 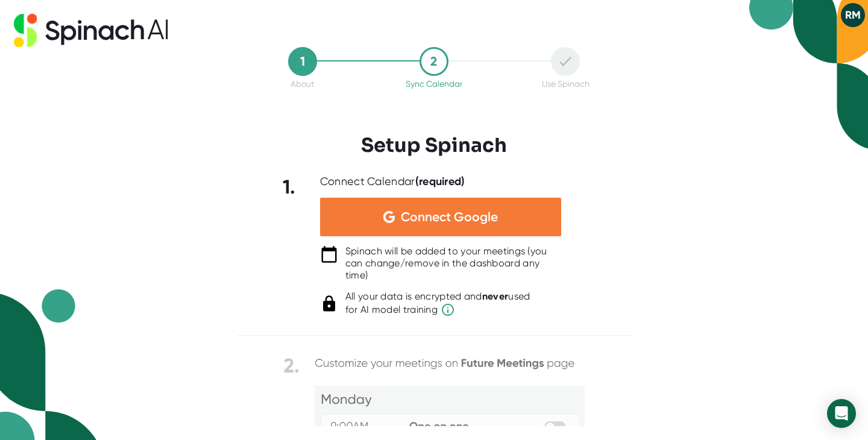 I want to click on b: (required), so click(x=440, y=181).